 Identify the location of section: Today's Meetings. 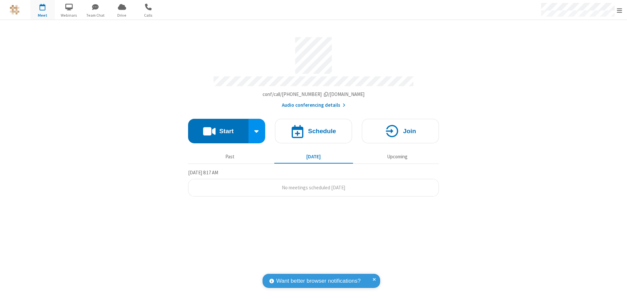
(314, 183).